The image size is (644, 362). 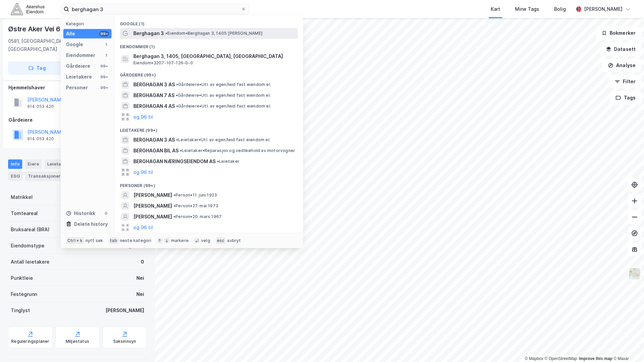 I want to click on input: Søk på adresse, matrikkel, gårdeiere, leietakere eller personer, so click(x=155, y=9).